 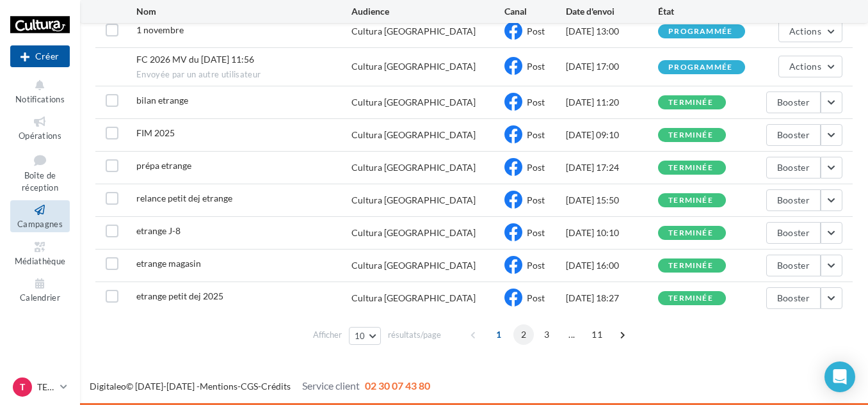 What do you see at coordinates (331, 386) in the screenshot?
I see `span: Service client` at bounding box center [331, 386].